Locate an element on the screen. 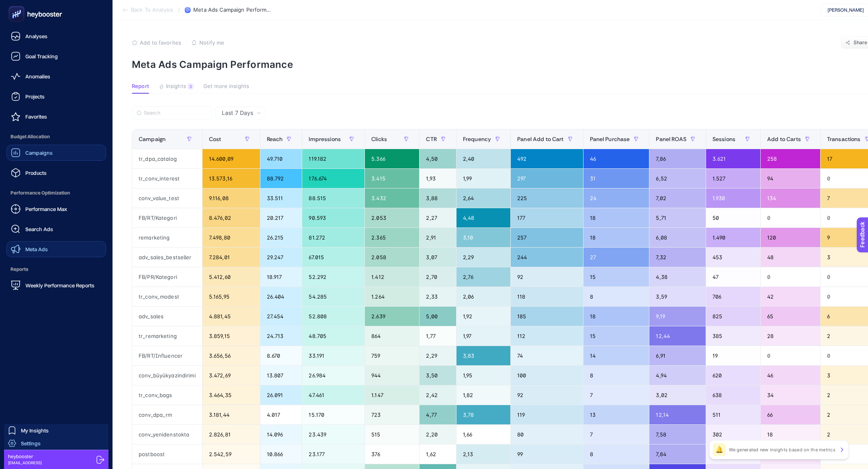 This screenshot has height=469, width=868. div: 7,58 is located at coordinates (677, 435).